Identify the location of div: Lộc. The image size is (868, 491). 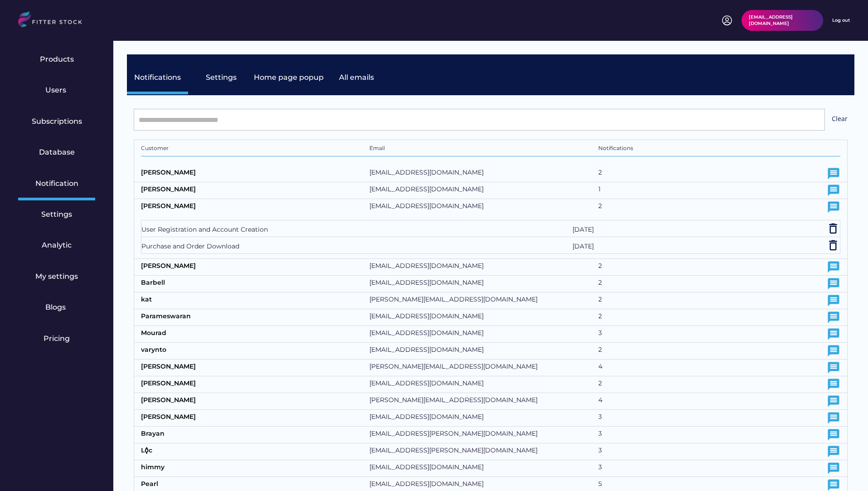
(253, 452).